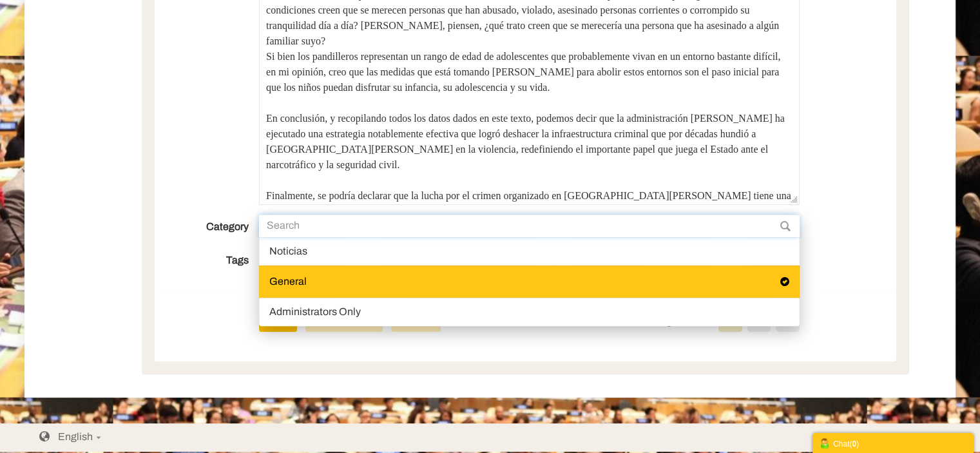 Image resolution: width=980 pixels, height=453 pixels. Describe the element at coordinates (211, 258) in the screenshot. I see `label: Tags` at that location.